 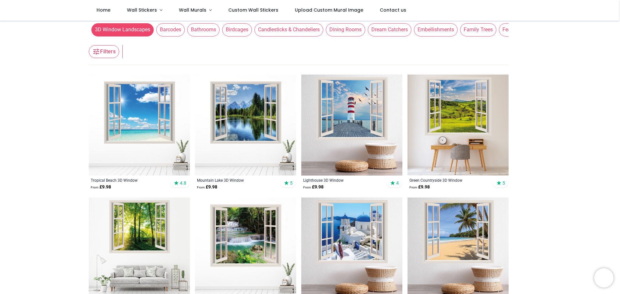 I want to click on button: Feathers, so click(x=511, y=30).